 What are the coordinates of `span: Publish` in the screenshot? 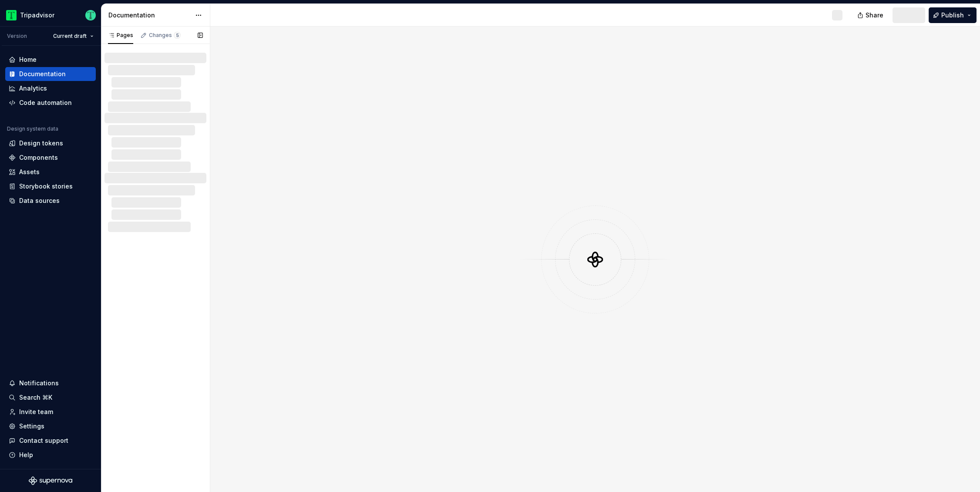 It's located at (953, 15).